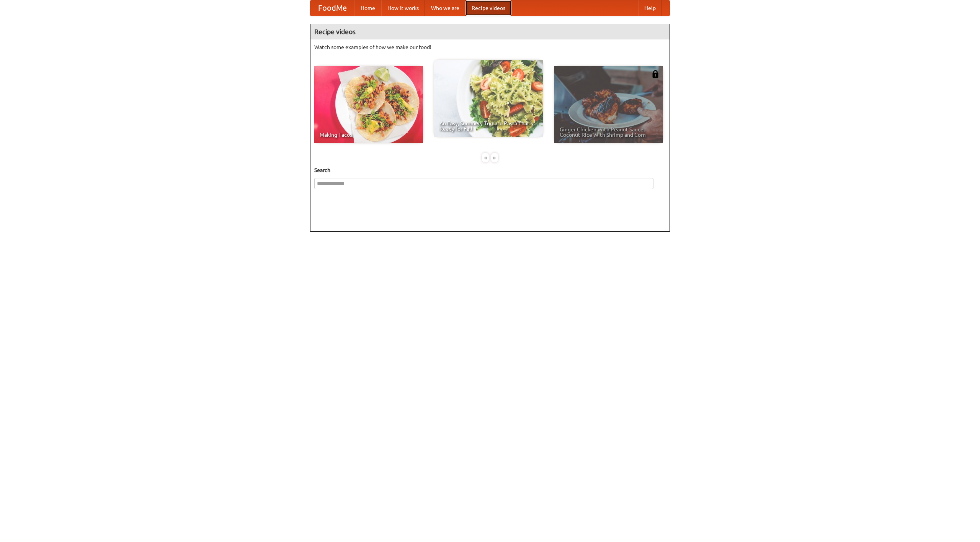 This screenshot has width=980, height=542. I want to click on a: Making Tacos, so click(369, 104).